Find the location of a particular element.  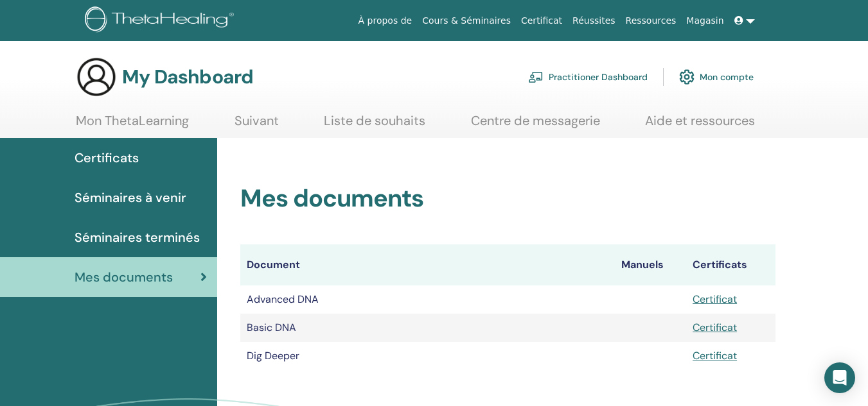

img: cog.svg is located at coordinates (687, 77).